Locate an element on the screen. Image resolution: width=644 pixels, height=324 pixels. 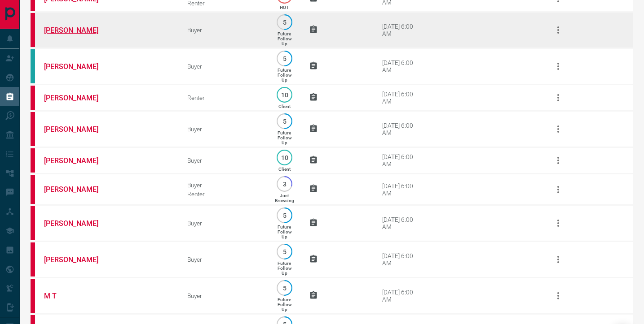
div: condos.ca is located at coordinates (33, 67).